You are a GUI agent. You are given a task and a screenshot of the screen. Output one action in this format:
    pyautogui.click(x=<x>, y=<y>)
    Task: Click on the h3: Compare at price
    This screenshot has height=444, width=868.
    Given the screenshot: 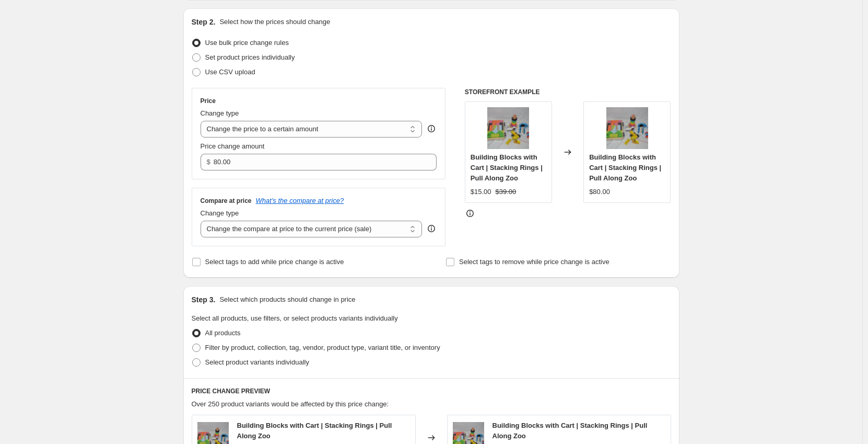 What is the action you would take?
    pyautogui.click(x=226, y=201)
    